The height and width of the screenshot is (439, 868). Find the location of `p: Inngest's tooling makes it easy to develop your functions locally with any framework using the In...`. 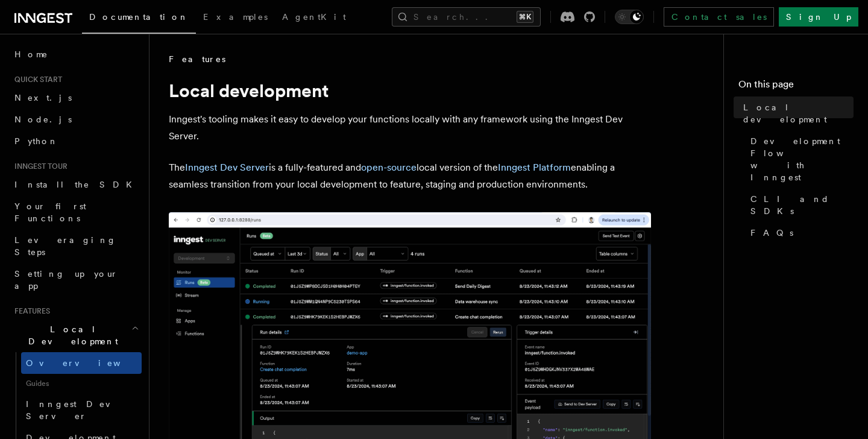

p: Inngest's tooling makes it easy to develop your functions locally with any framework using the In... is located at coordinates (410, 128).